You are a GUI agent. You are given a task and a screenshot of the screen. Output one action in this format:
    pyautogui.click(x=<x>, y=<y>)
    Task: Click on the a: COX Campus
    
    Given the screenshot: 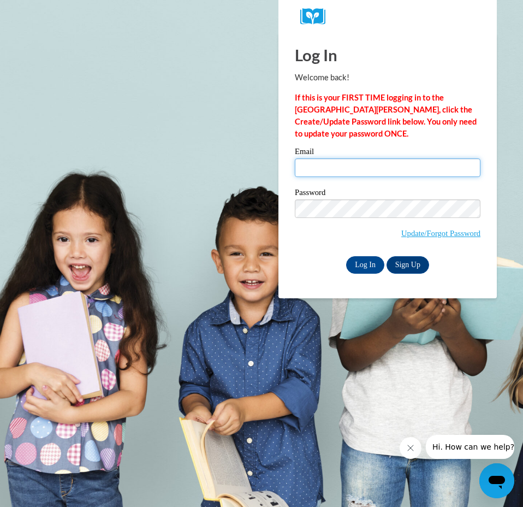 What is the action you would take?
    pyautogui.click(x=388, y=16)
    